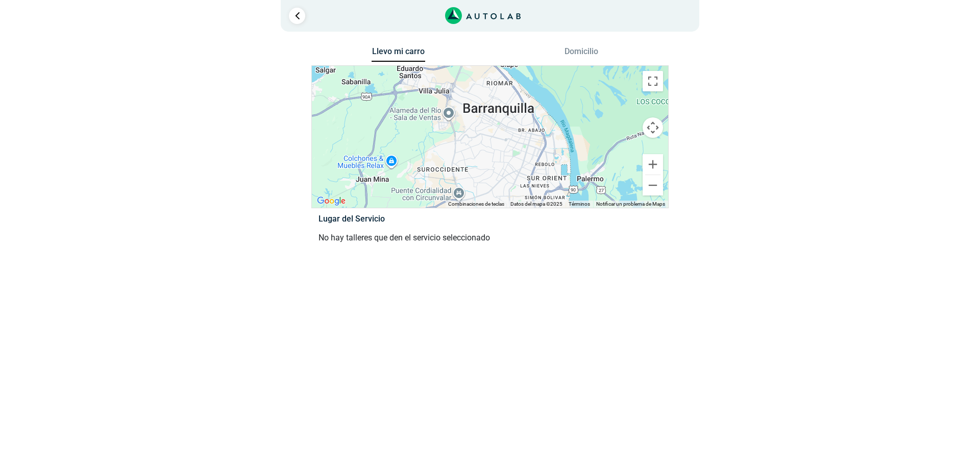 Image resolution: width=980 pixels, height=465 pixels. I want to click on img: Google, so click(332, 201).